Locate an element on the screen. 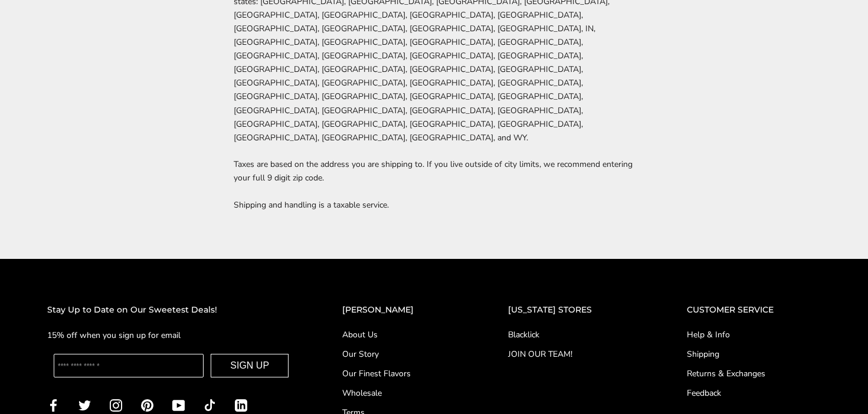  a: About Us is located at coordinates (401, 334).